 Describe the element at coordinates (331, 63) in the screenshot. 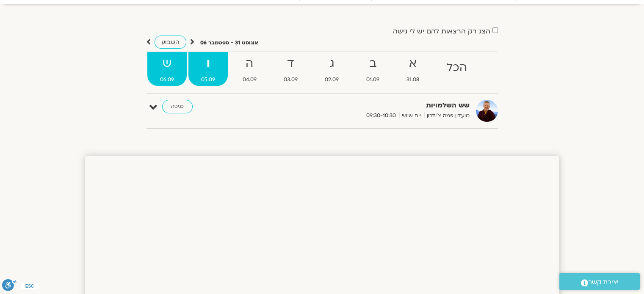

I see `strong: ג` at that location.